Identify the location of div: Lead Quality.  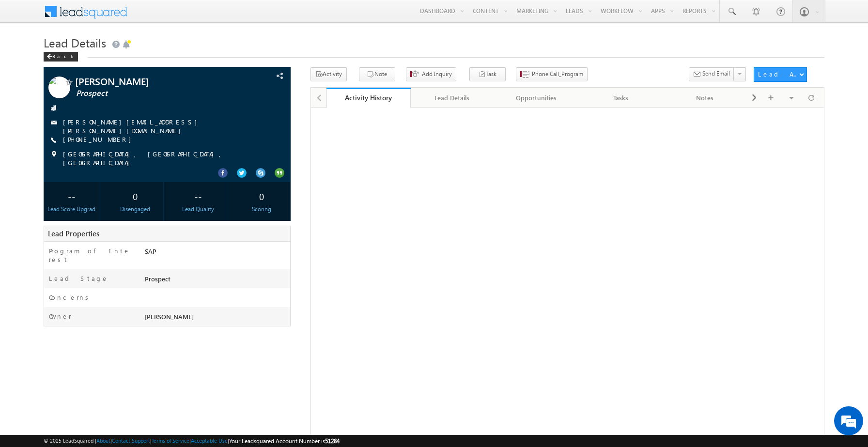
(198, 209).